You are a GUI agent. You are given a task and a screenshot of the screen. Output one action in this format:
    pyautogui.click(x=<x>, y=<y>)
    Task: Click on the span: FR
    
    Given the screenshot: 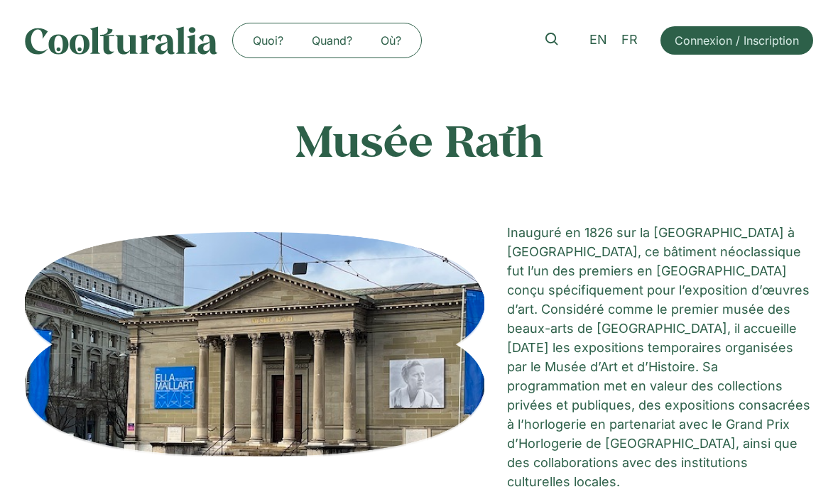 What is the action you would take?
    pyautogui.click(x=629, y=40)
    